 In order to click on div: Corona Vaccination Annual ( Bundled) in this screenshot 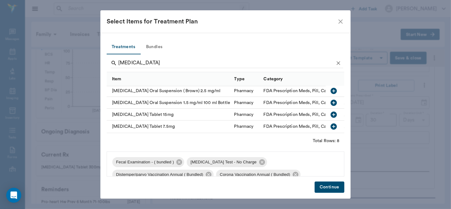, I will do `click(259, 175)`.